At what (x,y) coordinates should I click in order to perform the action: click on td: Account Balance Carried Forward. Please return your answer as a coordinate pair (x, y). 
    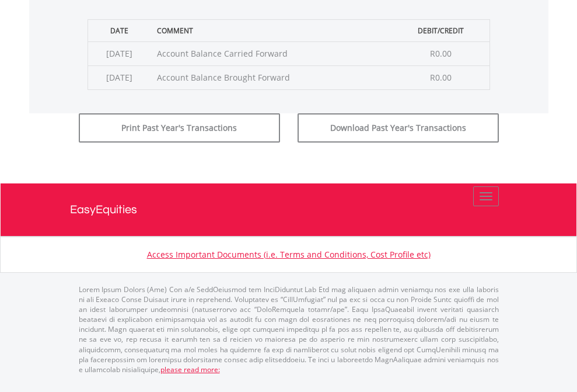
    Looking at the image, I should click on (272, 53).